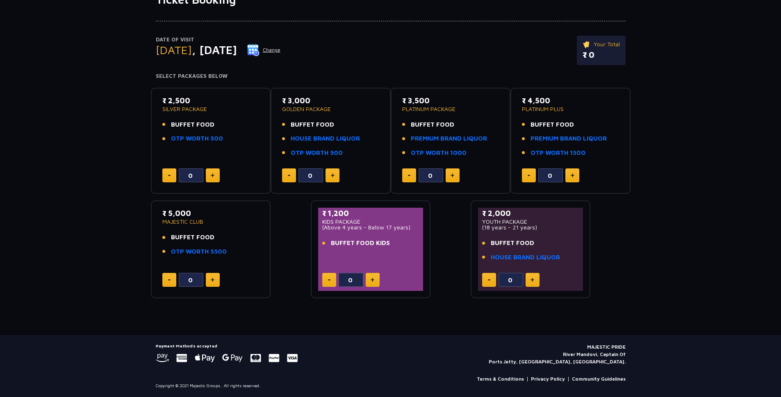 The width and height of the screenshot is (781, 397). Describe the element at coordinates (451, 109) in the screenshot. I see `p: PLATINUM PACKAGE` at that location.